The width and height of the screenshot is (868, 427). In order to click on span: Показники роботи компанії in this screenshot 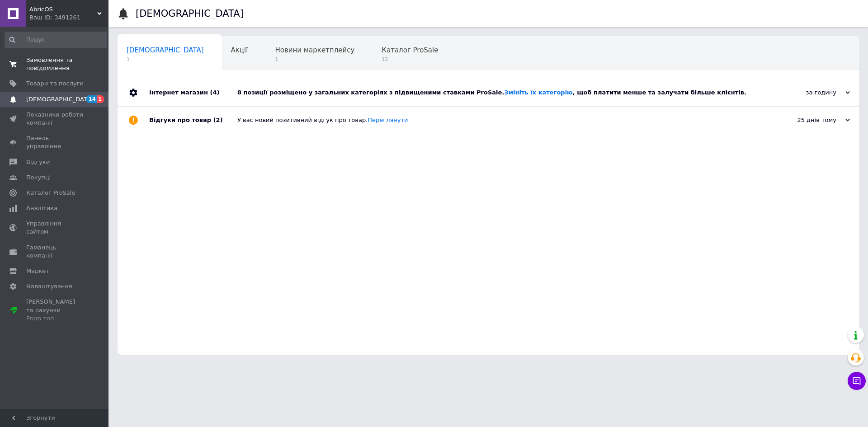, I will do `click(54, 119)`.